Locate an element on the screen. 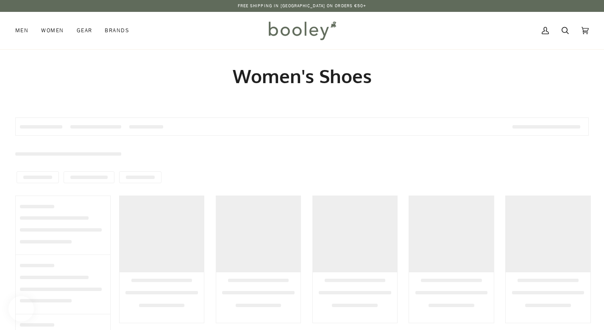  a: Men is located at coordinates (25, 30).